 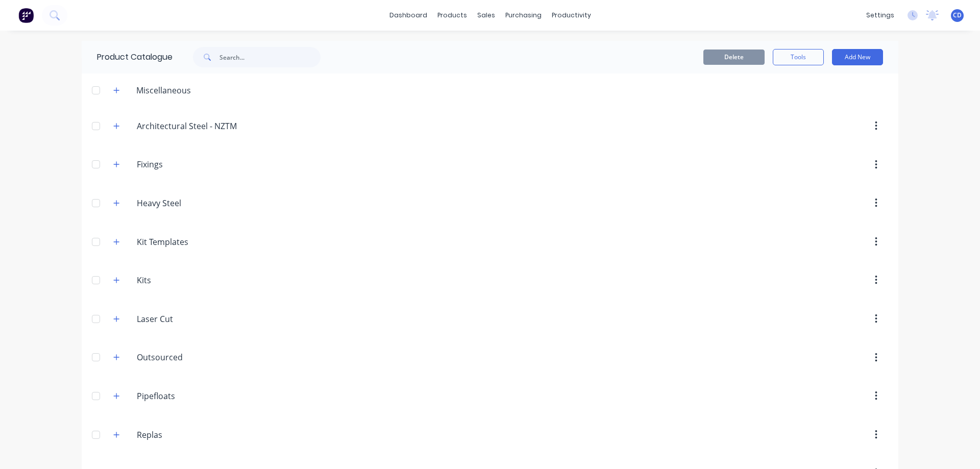 What do you see at coordinates (452, 15) in the screenshot?
I see `div: products` at bounding box center [452, 15].